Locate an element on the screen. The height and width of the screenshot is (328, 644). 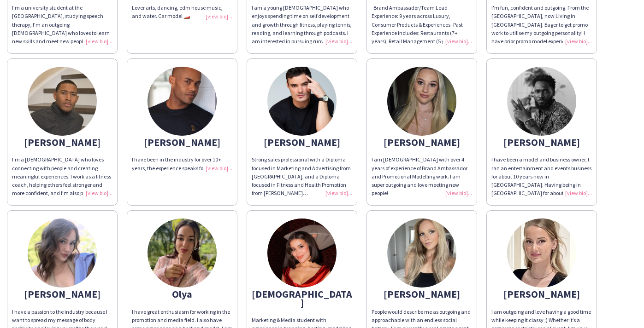
img: thumb-67587c1c40245.jpeg is located at coordinates (421, 253).